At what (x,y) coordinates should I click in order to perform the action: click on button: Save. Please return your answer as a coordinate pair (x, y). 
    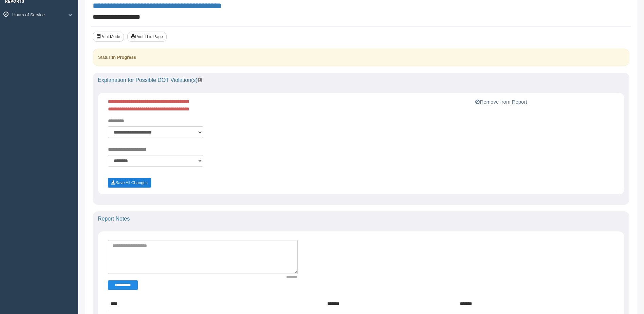
    Looking at the image, I should click on (129, 182).